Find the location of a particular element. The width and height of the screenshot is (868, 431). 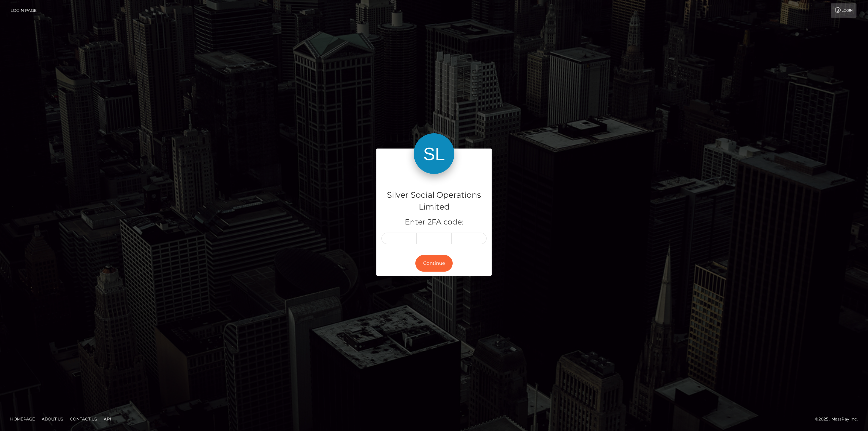

a: API is located at coordinates (108, 419).